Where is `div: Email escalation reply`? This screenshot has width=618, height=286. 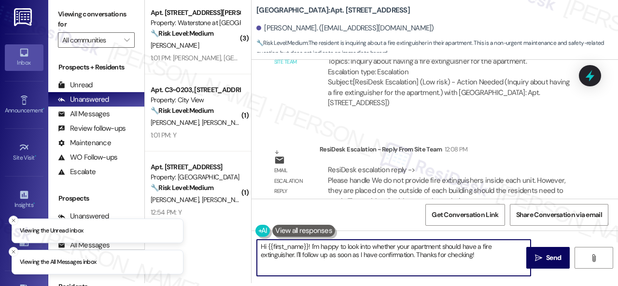
div: Email escalation reply is located at coordinates (293, 181).